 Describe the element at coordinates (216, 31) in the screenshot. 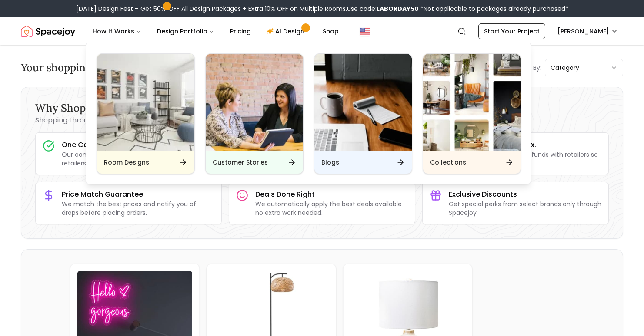

I see `nav: Main` at that location.